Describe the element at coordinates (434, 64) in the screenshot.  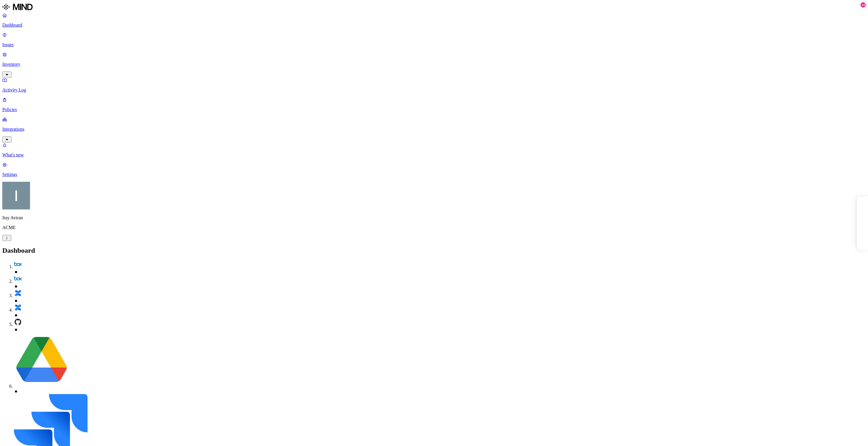
I see `p: Inventory` at that location.